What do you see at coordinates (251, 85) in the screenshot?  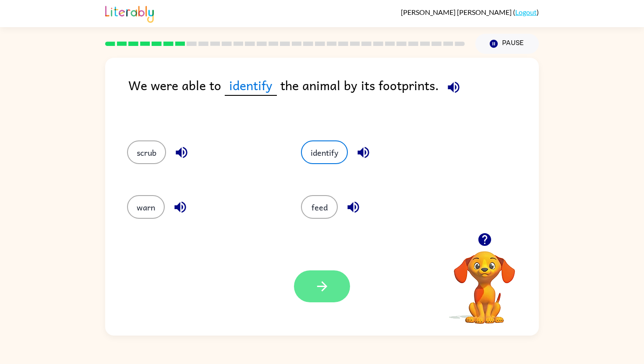 I see `span: identify` at bounding box center [251, 85].